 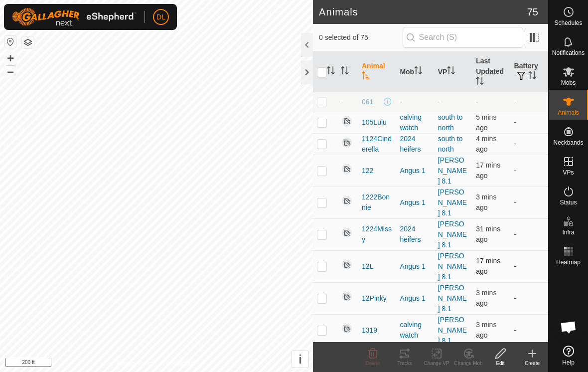 I want to click on div: Tracks, so click(x=405, y=363).